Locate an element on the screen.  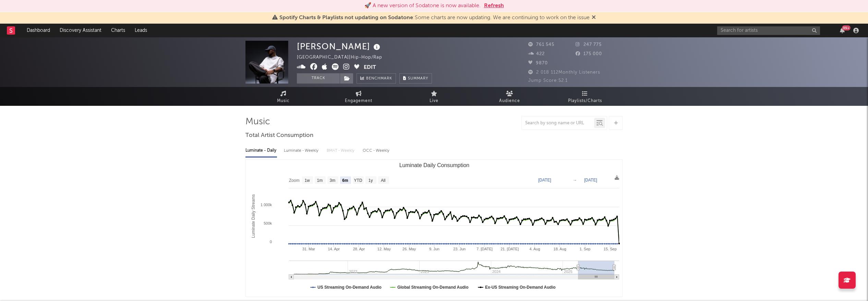
text: 1. Sep is located at coordinates (585, 249).